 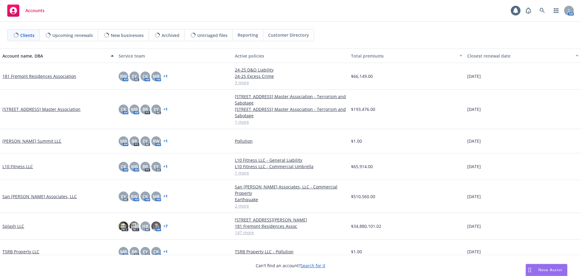 What do you see at coordinates (523, 56) in the screenshot?
I see `button: Closest renewal date` at bounding box center [523, 56].